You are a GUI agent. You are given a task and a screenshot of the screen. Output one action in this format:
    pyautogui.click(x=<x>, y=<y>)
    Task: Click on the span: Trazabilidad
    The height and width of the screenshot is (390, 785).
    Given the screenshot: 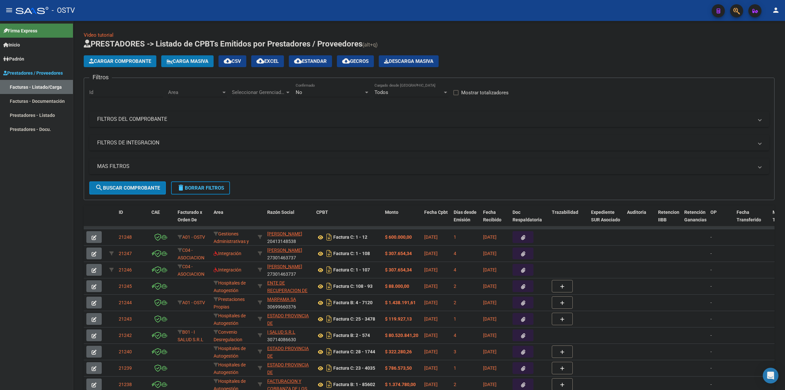 What is the action you would take?
    pyautogui.click(x=565, y=212)
    